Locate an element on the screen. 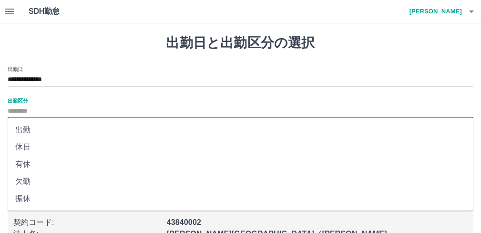 The image size is (481, 233). label: 出勤日 is located at coordinates (15, 69).